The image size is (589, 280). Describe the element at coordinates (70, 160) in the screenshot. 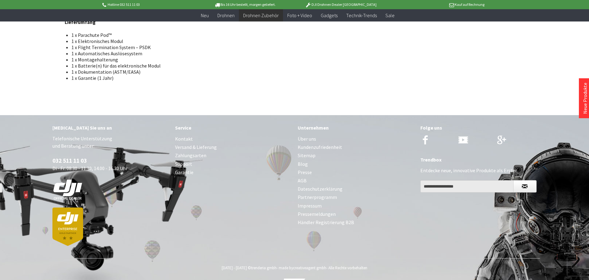

I see `a: 032 511 11 03` at that location.